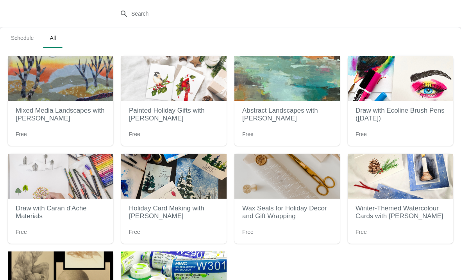 This screenshot has height=280, width=461. What do you see at coordinates (61, 176) in the screenshot?
I see `img: Draw with Caran d'Ache Materials` at bounding box center [61, 176].